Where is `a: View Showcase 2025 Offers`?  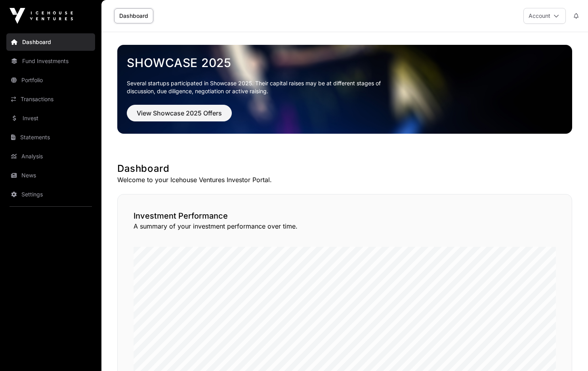
a: View Showcase 2025 Offers is located at coordinates (179, 117).